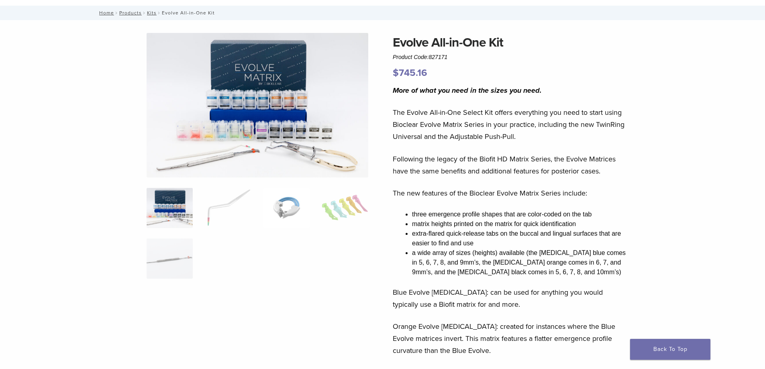 The image size is (765, 369). What do you see at coordinates (520, 238) in the screenshot?
I see `li: extra-flared quick-release tabs on the buccal and lingual surfaces that are easier to find and use` at bounding box center [520, 238].